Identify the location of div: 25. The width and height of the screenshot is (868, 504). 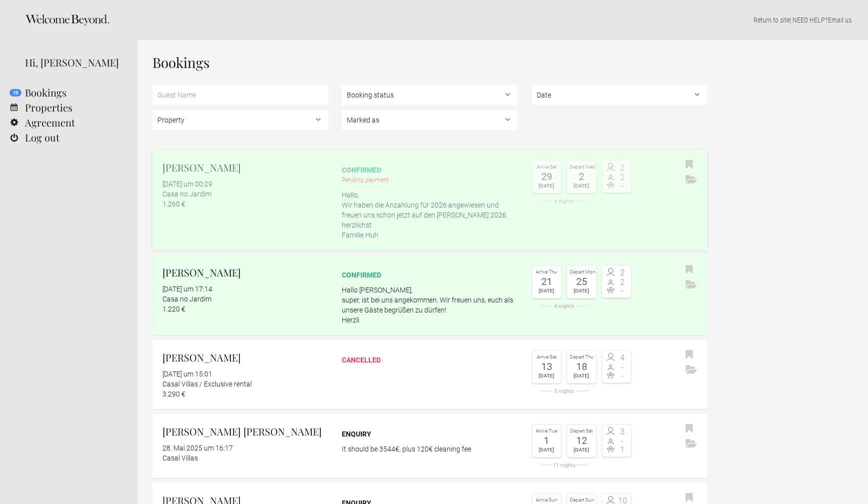
(582, 281).